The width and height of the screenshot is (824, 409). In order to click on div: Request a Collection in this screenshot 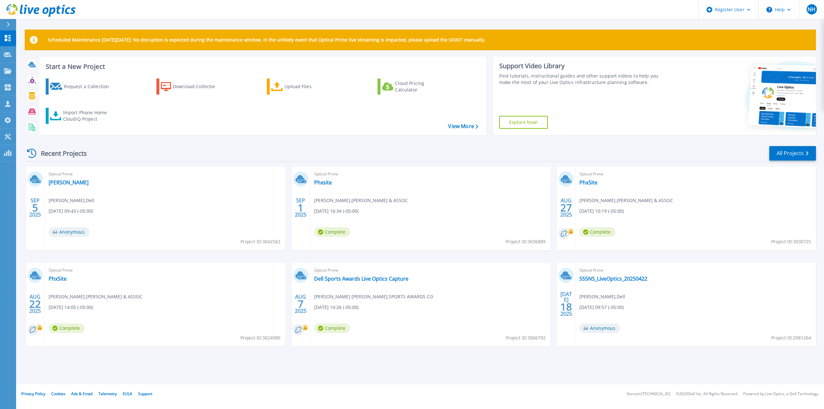, I will do `click(90, 87)`.